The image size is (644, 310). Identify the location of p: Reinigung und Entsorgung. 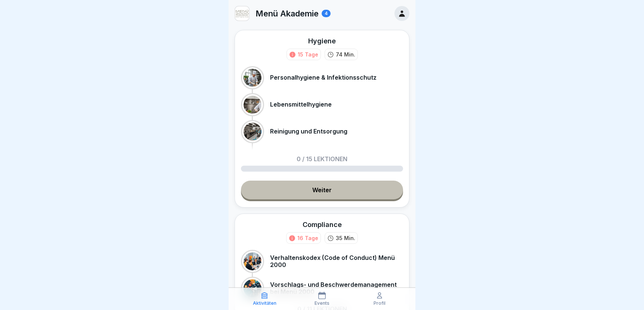
(309, 131).